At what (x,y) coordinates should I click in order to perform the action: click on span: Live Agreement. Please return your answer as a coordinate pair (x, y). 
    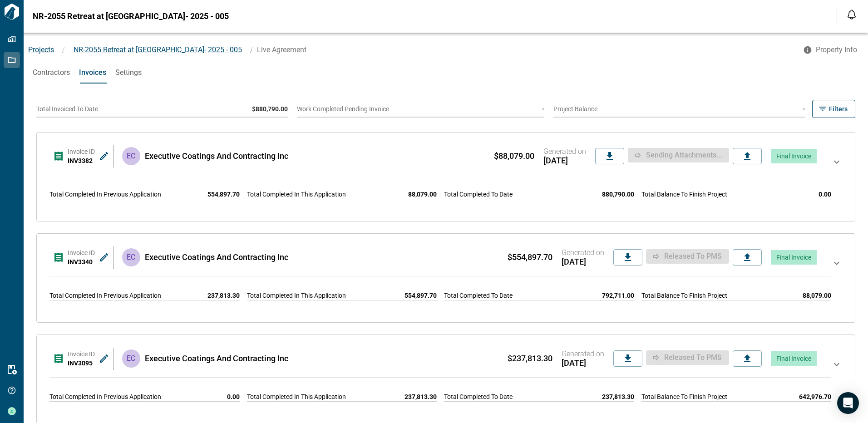
    Looking at the image, I should click on (281, 49).